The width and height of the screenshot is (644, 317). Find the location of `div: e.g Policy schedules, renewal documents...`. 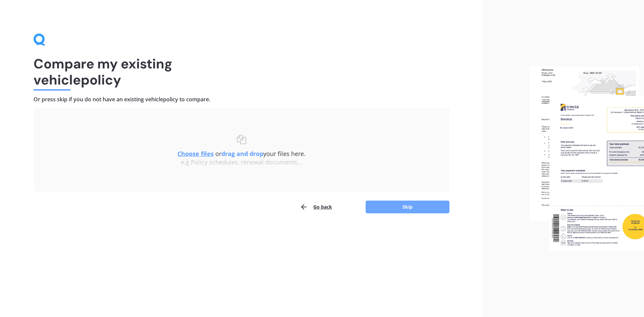

div: e.g Policy schedules, renewal documents... is located at coordinates (242, 162).